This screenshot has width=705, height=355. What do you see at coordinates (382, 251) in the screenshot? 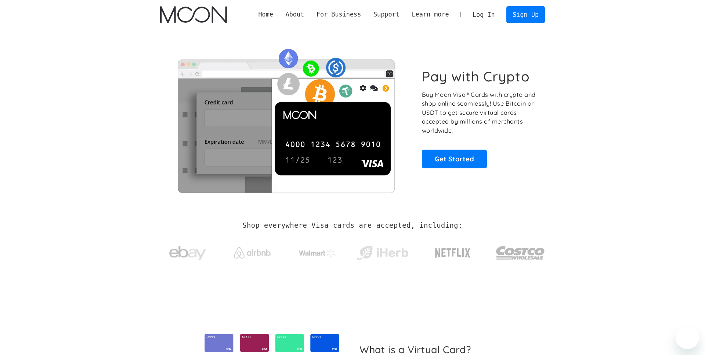
I see `a: iHerb` at bounding box center [382, 251].